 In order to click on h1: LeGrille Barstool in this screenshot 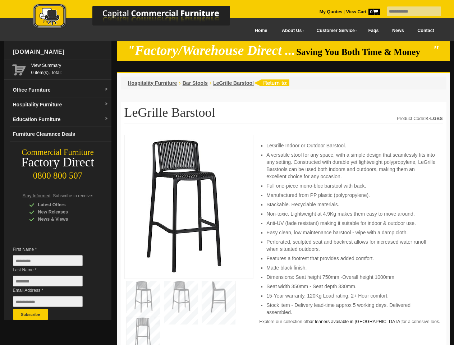, I will do `click(283, 115)`.